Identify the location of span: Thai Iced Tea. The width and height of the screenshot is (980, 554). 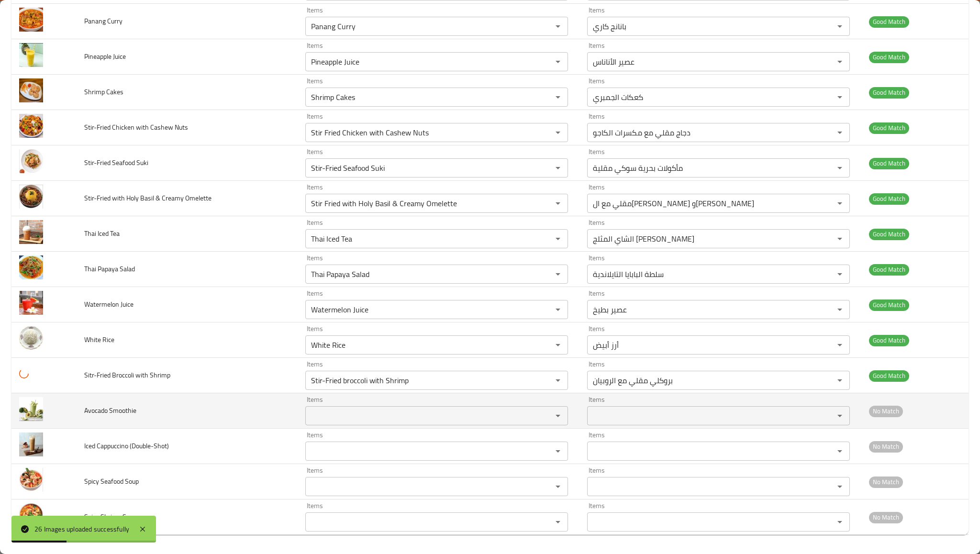
(102, 233).